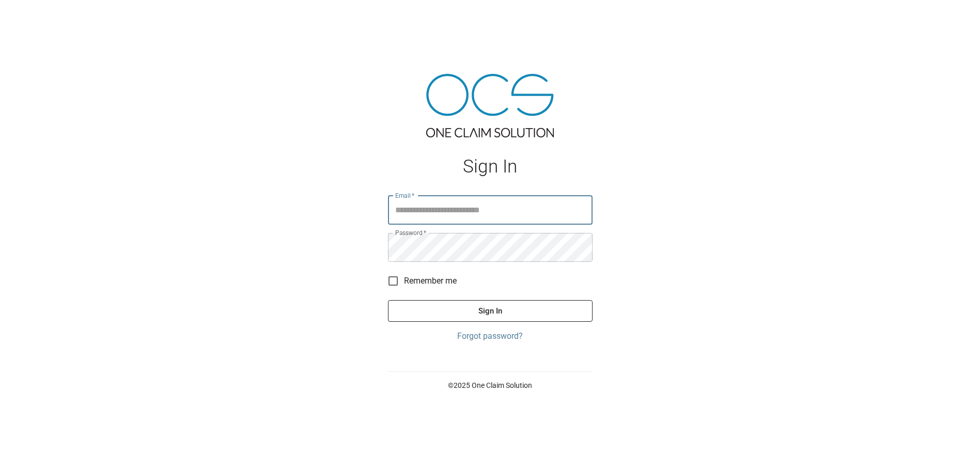 The height and width of the screenshot is (454, 980). Describe the element at coordinates (490, 385) in the screenshot. I see `p: © 2025 One Claim Solution` at that location.